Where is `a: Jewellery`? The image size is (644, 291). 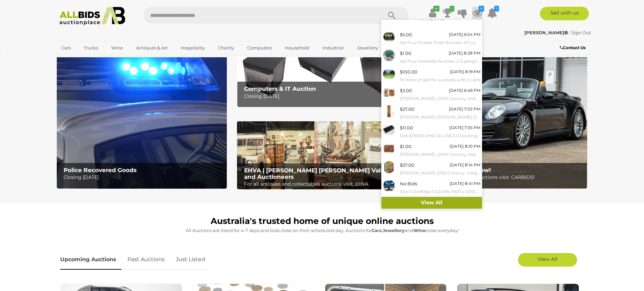
a: Jewellery is located at coordinates (367, 48).